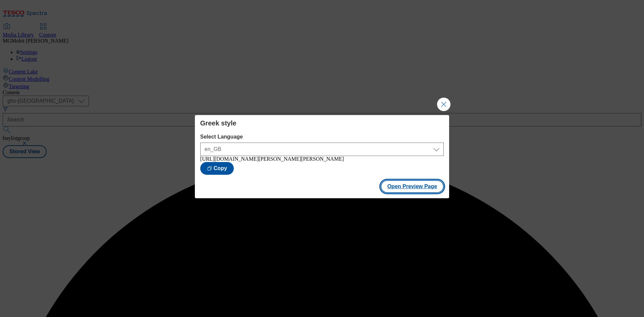 The image size is (644, 317). What do you see at coordinates (217, 168) in the screenshot?
I see `button: Copy` at bounding box center [217, 168].